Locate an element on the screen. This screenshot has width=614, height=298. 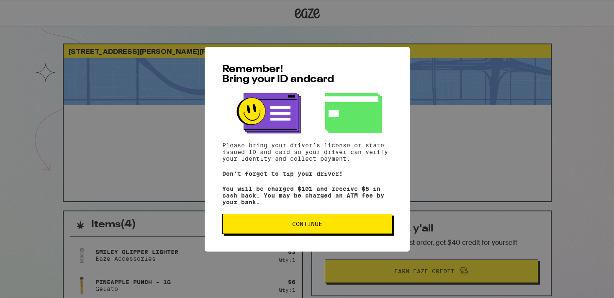
p: Please bring your driver's license or state issued ID and card so your driver can verify your ide... is located at coordinates (307, 152).